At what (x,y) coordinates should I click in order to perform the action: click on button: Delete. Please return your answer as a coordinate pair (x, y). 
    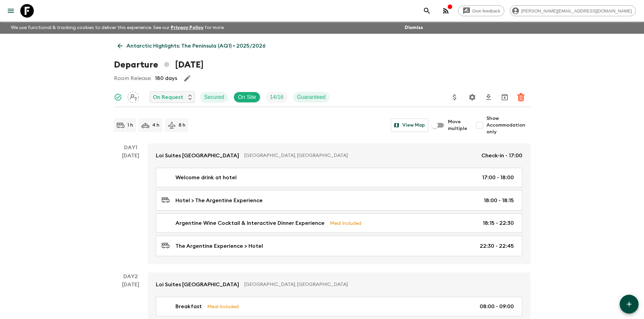
    Looking at the image, I should click on (521, 97).